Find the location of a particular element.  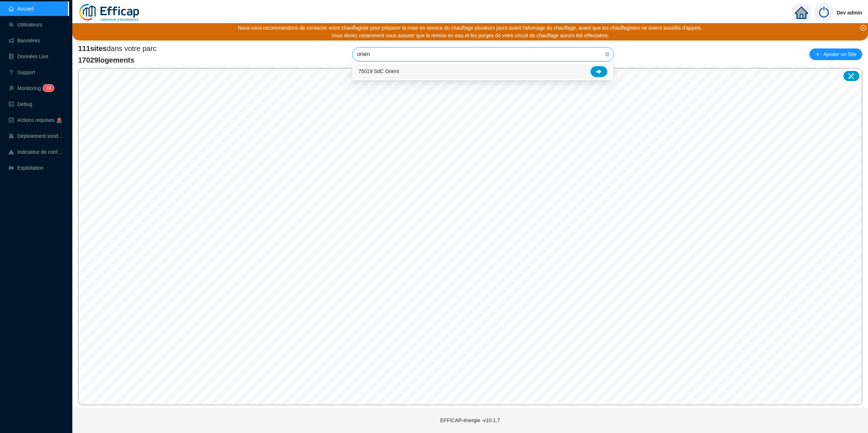

span: 17029 logements is located at coordinates (117, 60).